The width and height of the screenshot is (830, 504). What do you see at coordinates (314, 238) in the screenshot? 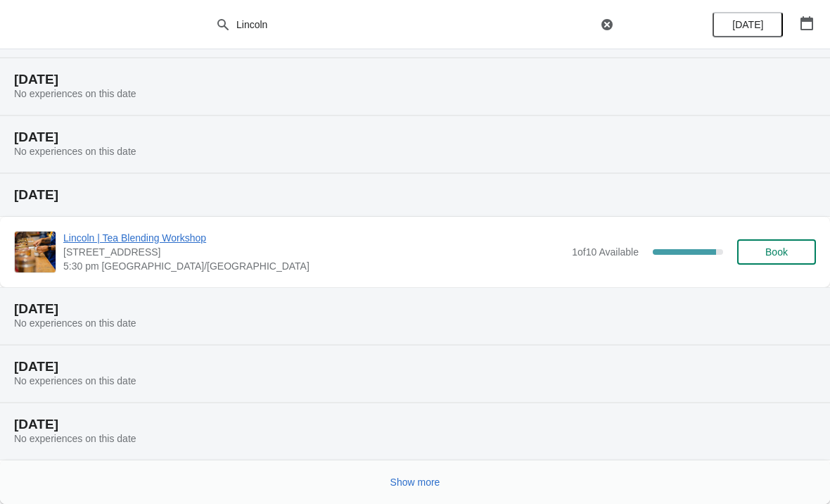
I see `span: Lincoln | Tea Blending Workshop` at bounding box center [314, 238].